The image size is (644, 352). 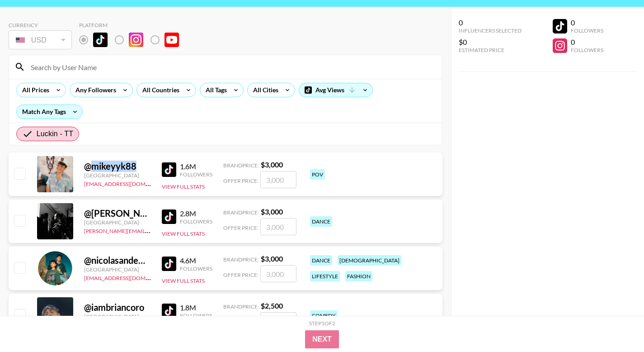 What do you see at coordinates (196, 213) in the screenshot?
I see `div: 2.8M` at bounding box center [196, 213].